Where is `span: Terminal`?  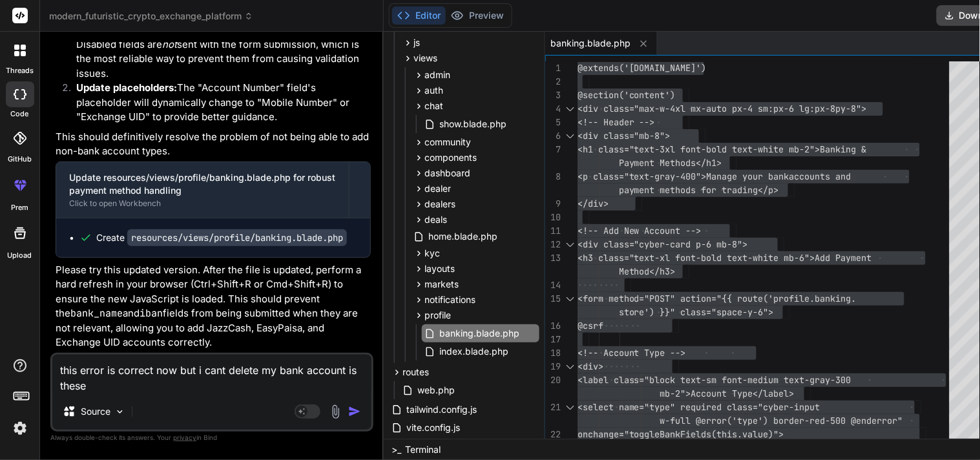
span: Terminal is located at coordinates (423, 449).